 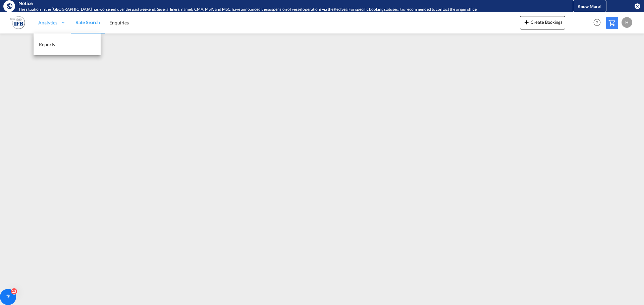 I want to click on span: Reports, so click(x=47, y=44).